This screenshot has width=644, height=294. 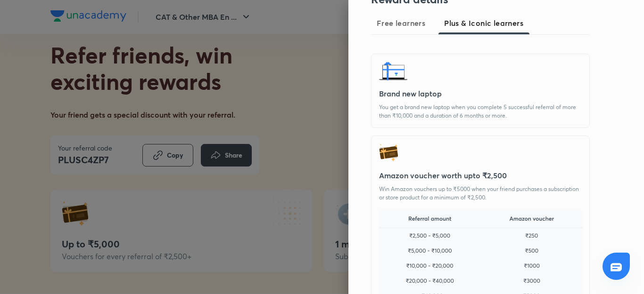 What do you see at coordinates (480, 94) in the screenshot?
I see `h5: Brand new laptop` at bounding box center [480, 94].